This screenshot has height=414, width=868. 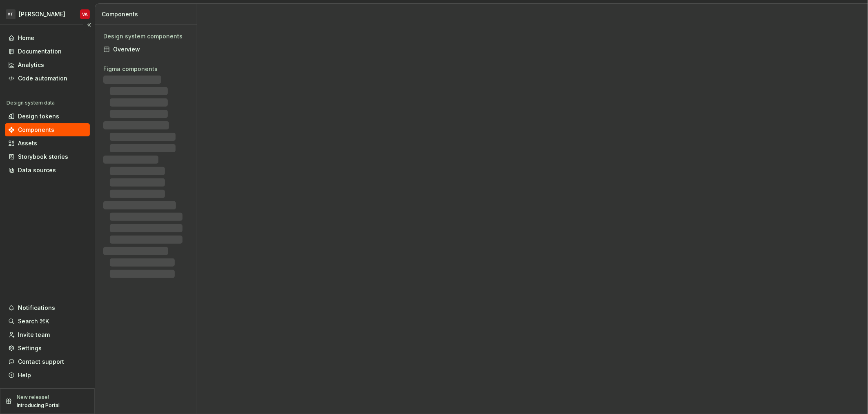 I want to click on p: New release!, so click(x=33, y=397).